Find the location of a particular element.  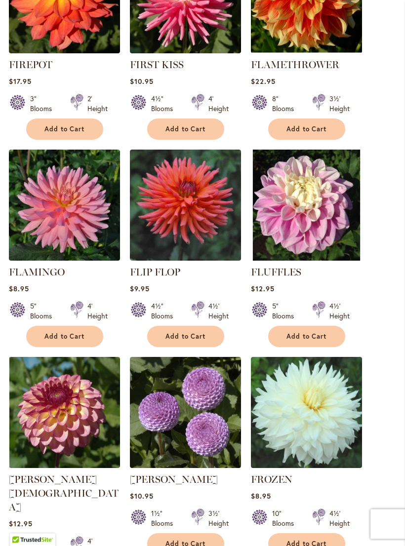

span: $12.95 is located at coordinates (263, 289).